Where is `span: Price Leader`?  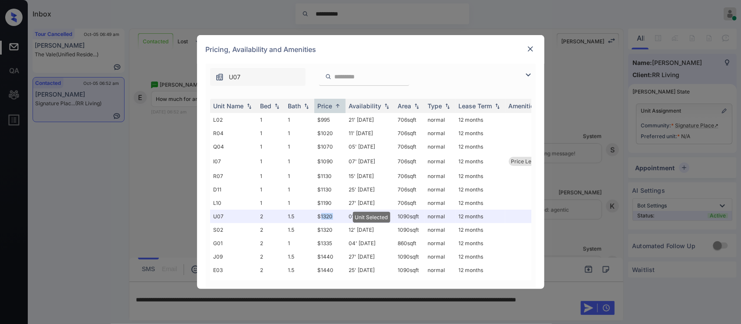 span: Price Leader is located at coordinates (527, 161).